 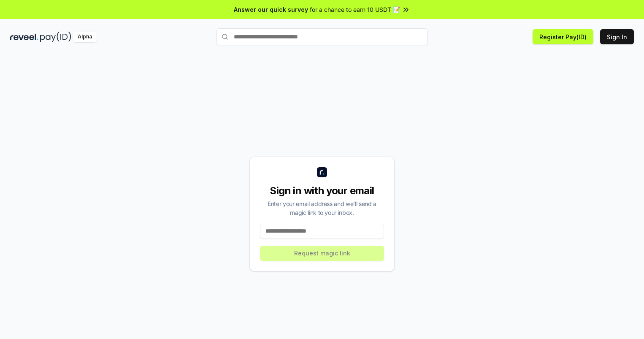 What do you see at coordinates (55, 37) in the screenshot?
I see `img: pay_id` at bounding box center [55, 37].